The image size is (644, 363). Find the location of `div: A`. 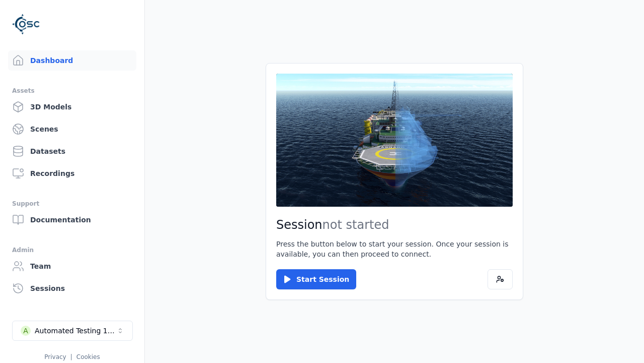

div: A is located at coordinates (26, 331).